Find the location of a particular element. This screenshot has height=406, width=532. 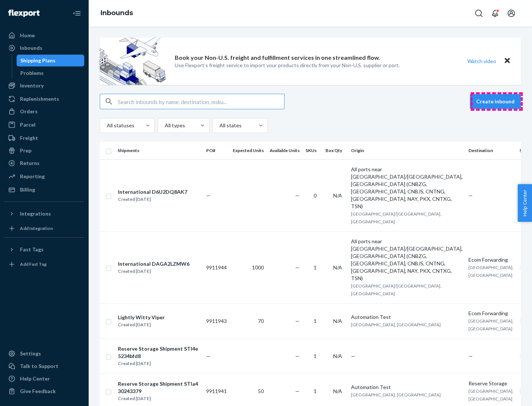

input: All statuses is located at coordinates (106, 126).